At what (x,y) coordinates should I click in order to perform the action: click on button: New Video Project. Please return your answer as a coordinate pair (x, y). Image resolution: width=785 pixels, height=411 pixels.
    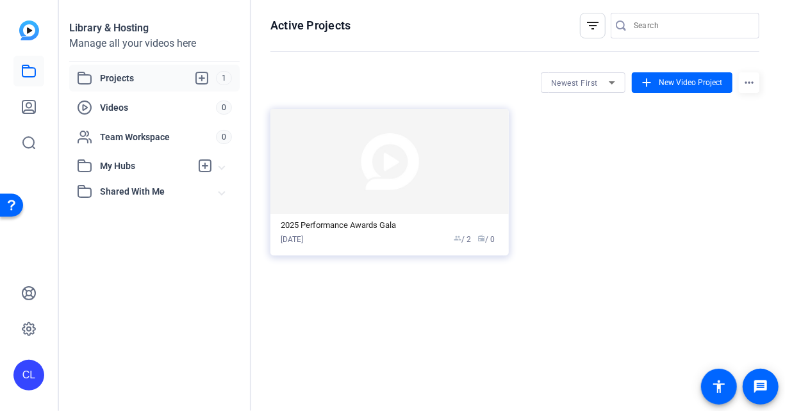
    Looking at the image, I should click on (681, 83).